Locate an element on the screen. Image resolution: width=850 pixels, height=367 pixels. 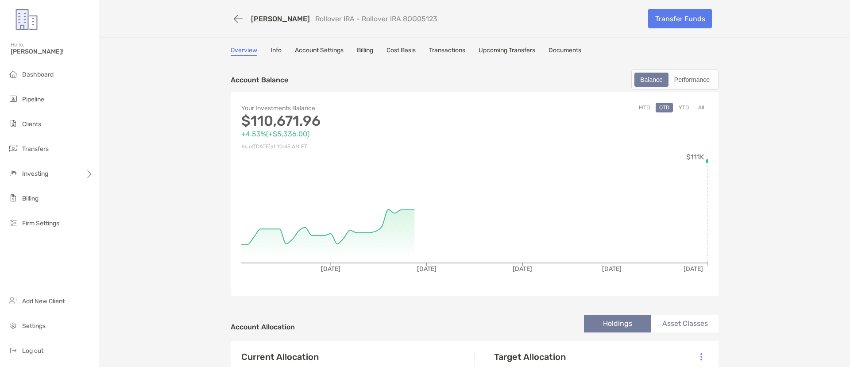
img: logout icon is located at coordinates (13, 350).